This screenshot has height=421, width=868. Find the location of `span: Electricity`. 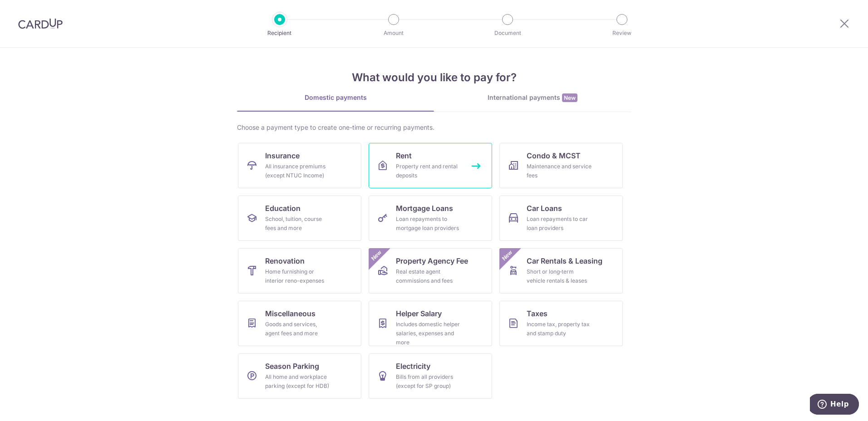

span: Electricity is located at coordinates (413, 366).